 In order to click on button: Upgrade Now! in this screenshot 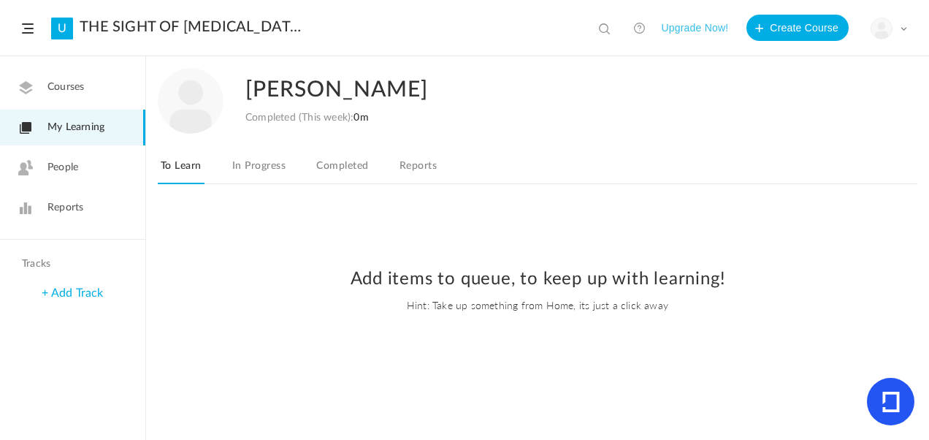, I will do `click(695, 28)`.